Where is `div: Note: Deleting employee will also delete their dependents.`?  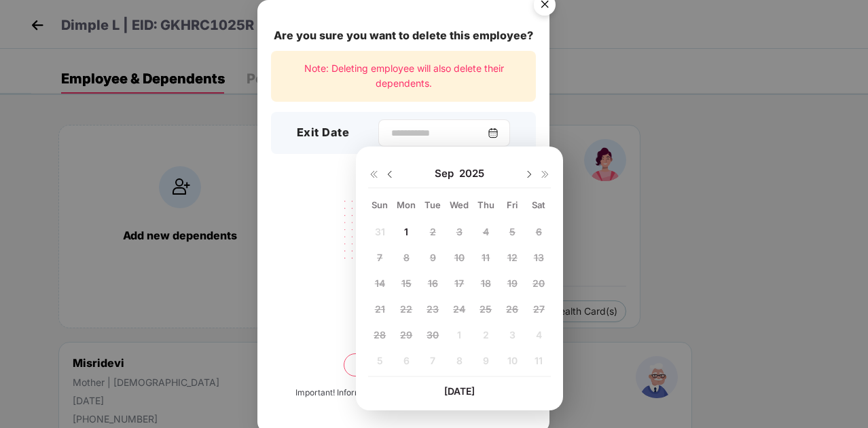
div: Note: Deleting employee will also delete their dependents. is located at coordinates (403, 76).